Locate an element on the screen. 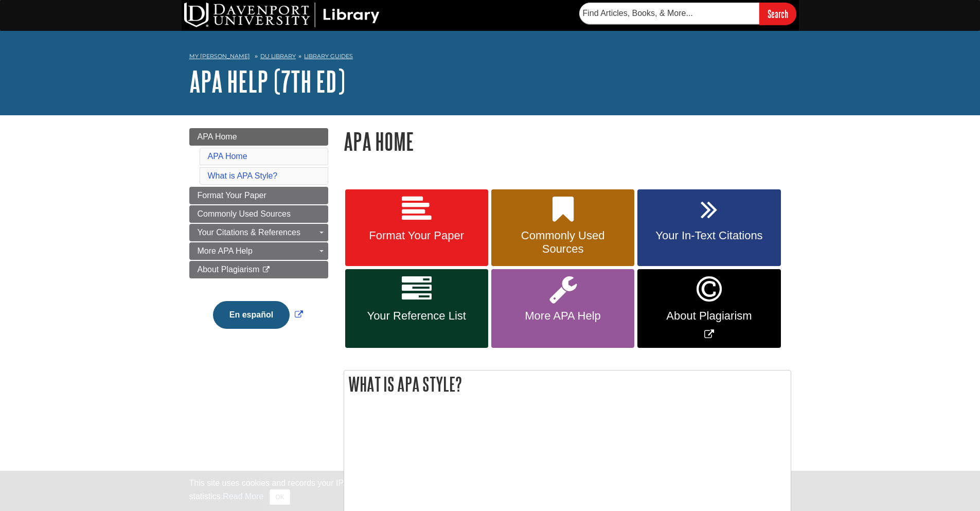 This screenshot has width=980, height=511. a: APA Help (7th Ed) is located at coordinates (267, 81).